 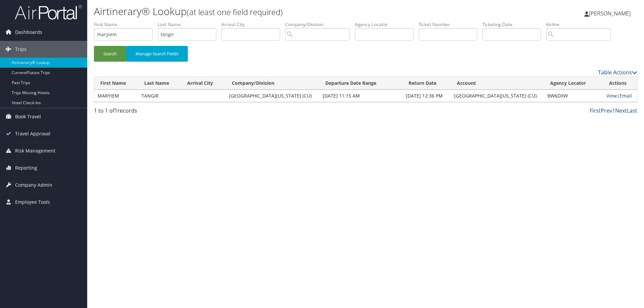 What do you see at coordinates (427, 83) in the screenshot?
I see `th: Return Date: activate to sort column ascending` at bounding box center [427, 83].